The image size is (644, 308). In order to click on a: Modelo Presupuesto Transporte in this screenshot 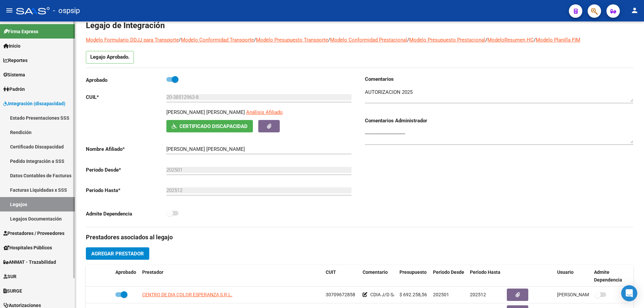, I will do `click(292, 40)`.